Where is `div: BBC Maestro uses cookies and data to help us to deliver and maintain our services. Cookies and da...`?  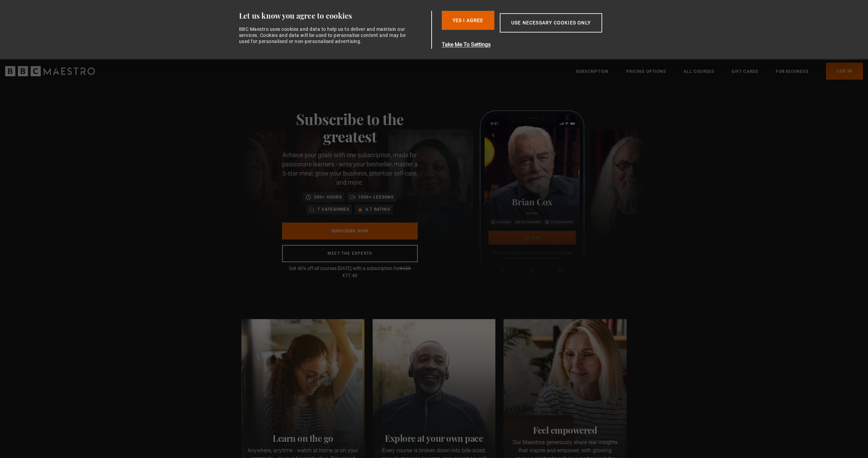
div: BBC Maestro uses cookies and data to help us to deliver and maintain our services. Cookies and da... is located at coordinates (325, 35).